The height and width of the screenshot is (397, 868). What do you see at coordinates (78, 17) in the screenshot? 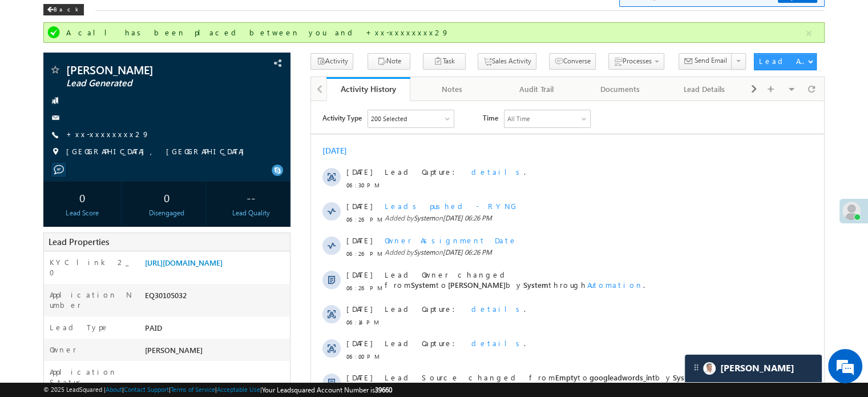
I see `div: 200 Selected` at bounding box center [78, 17].